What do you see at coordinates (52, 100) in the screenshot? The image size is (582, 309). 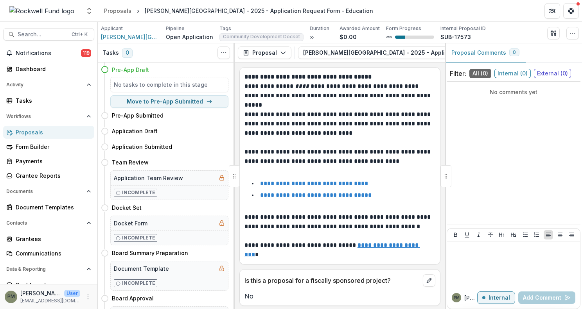 I see `div: Tasks` at bounding box center [52, 100].